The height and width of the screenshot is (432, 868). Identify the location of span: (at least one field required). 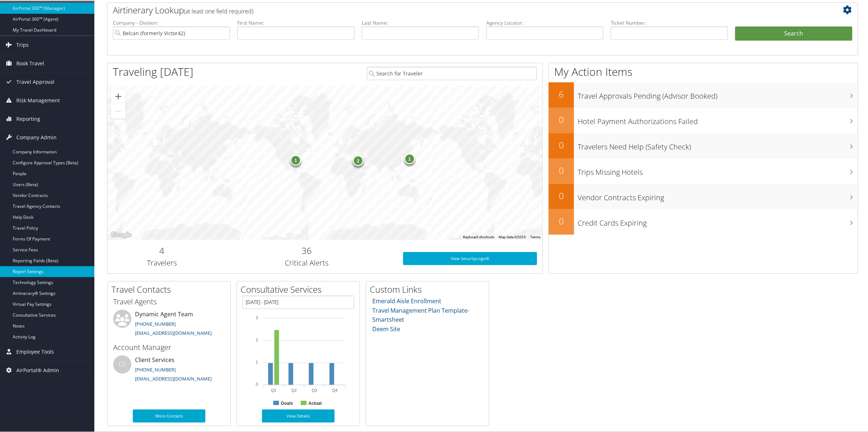
(218, 11).